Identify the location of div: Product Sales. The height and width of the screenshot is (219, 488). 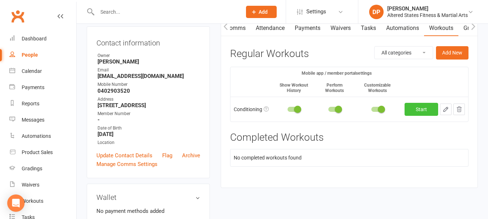
(37, 152).